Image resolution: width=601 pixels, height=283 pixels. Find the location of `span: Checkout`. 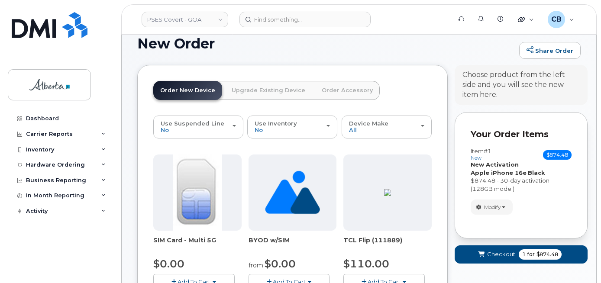

span: Checkout is located at coordinates (501, 254).